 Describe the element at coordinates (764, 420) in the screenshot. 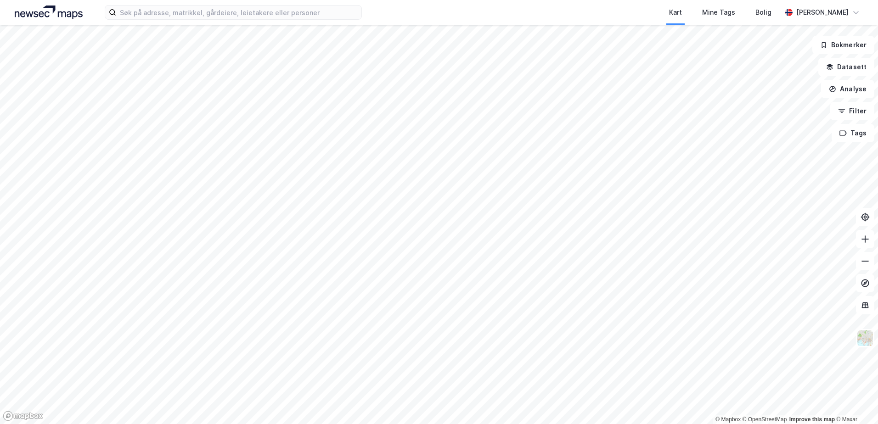

I see `a: OpenStreetMap` at that location.